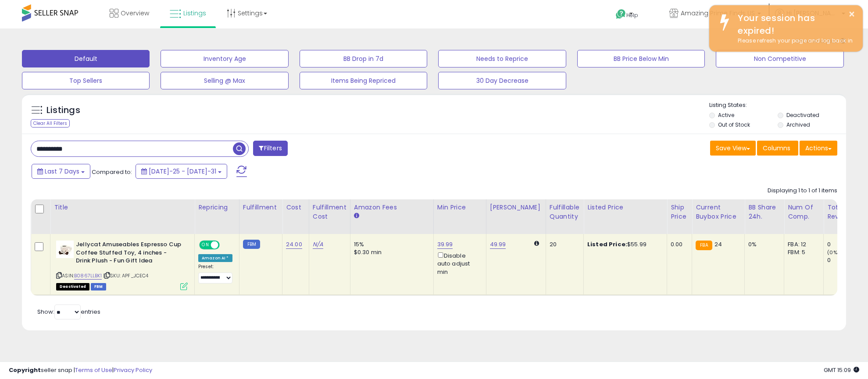  What do you see at coordinates (86, 59) in the screenshot?
I see `button: Default` at bounding box center [86, 59].